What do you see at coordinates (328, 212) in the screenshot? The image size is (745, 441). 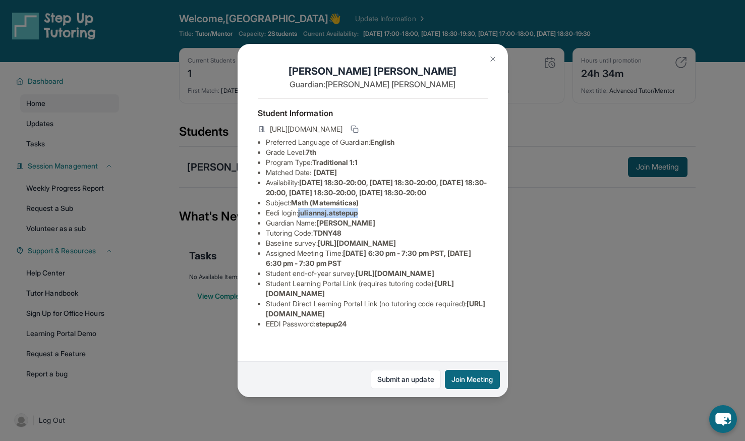 I see `span: juliannaj.atstepup` at bounding box center [328, 212].